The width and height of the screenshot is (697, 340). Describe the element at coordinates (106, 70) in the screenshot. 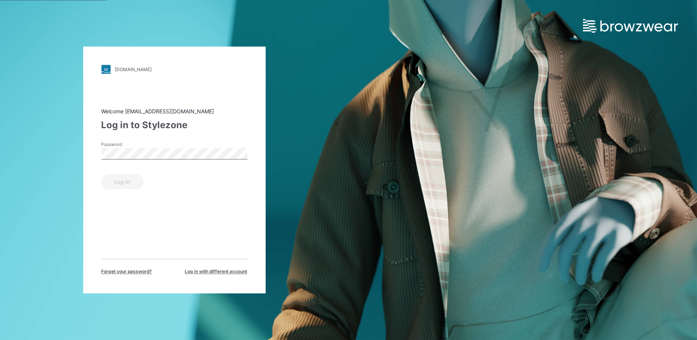

I see `img: stylezone-logo.562084cfcfab977791bfbf7441f1a819.svg` at that location.